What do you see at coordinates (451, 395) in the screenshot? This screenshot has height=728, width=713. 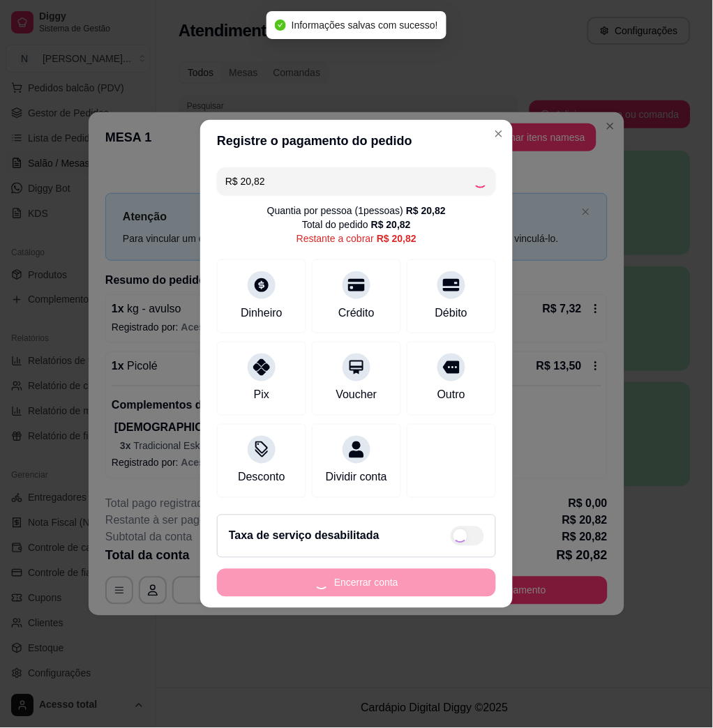 I see `div: Outro` at bounding box center [451, 395].